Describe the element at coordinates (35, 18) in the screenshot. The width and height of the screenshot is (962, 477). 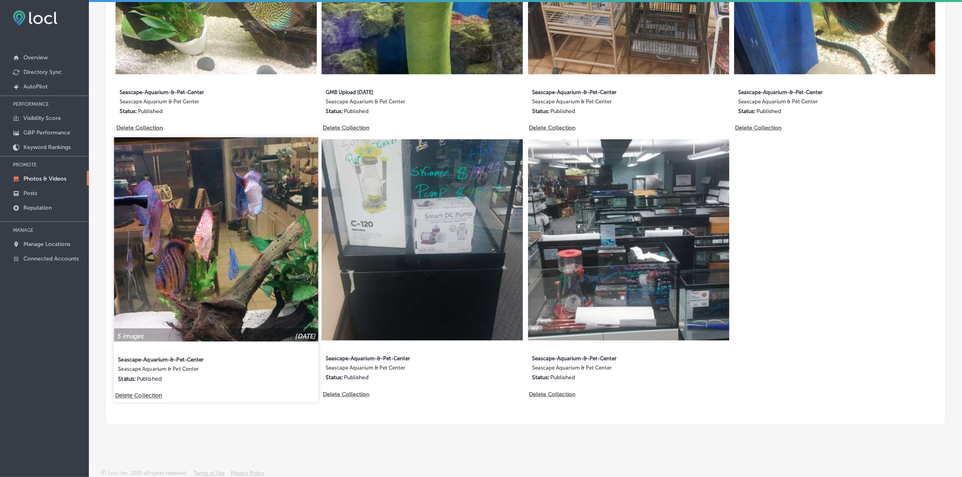
I see `img: fda3e92497d09a02dc62c9cd864e3231.png` at that location.